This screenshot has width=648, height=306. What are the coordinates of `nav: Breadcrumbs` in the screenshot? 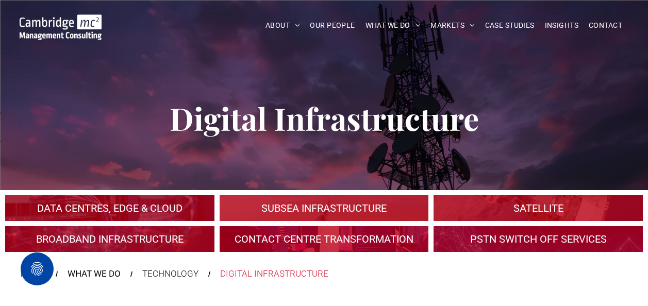 It's located at (324, 274).